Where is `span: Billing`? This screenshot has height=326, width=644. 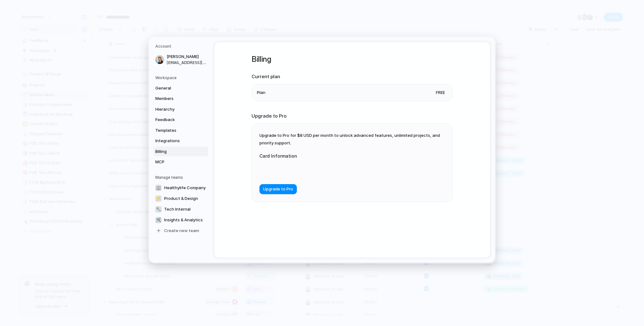
span: Billing is located at coordinates (175, 151).